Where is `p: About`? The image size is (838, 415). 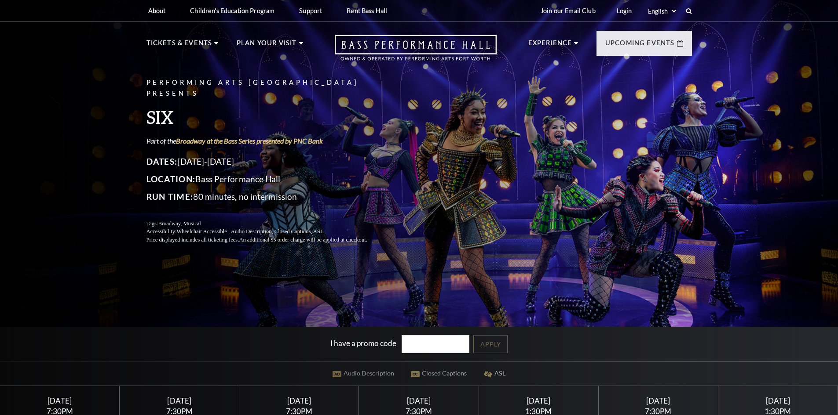 p: About is located at coordinates (157, 11).